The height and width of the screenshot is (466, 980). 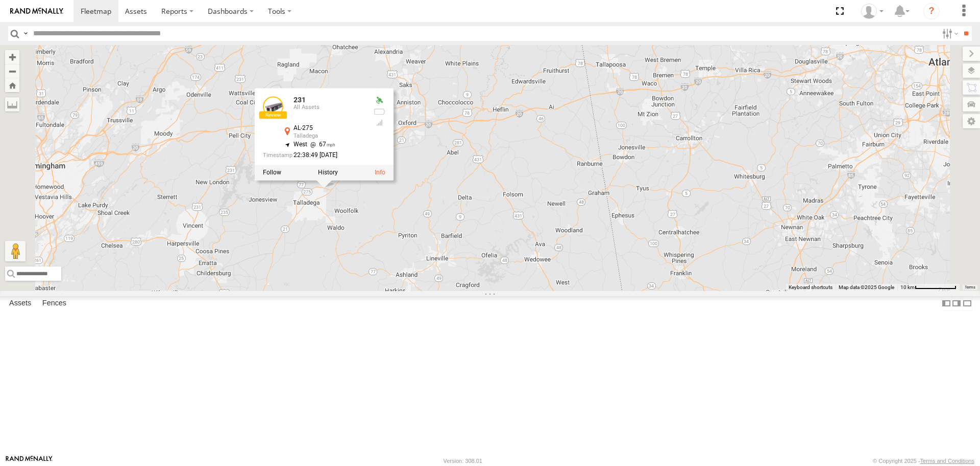 What do you see at coordinates (866, 287) in the screenshot?
I see `span: Map data ©2025 Google` at bounding box center [866, 287].